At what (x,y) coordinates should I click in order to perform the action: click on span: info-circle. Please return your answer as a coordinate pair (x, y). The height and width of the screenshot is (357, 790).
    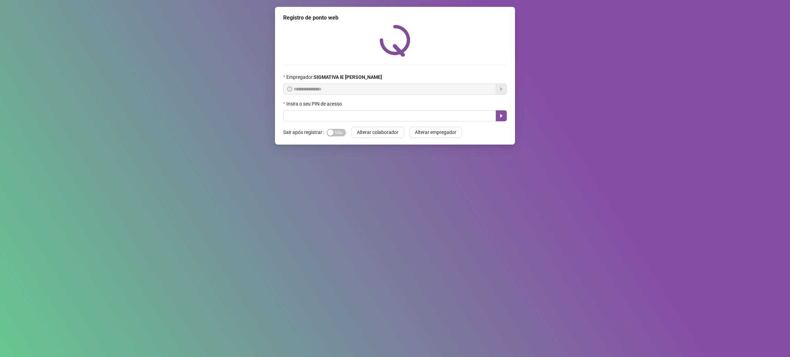
    Looking at the image, I should click on (290, 89).